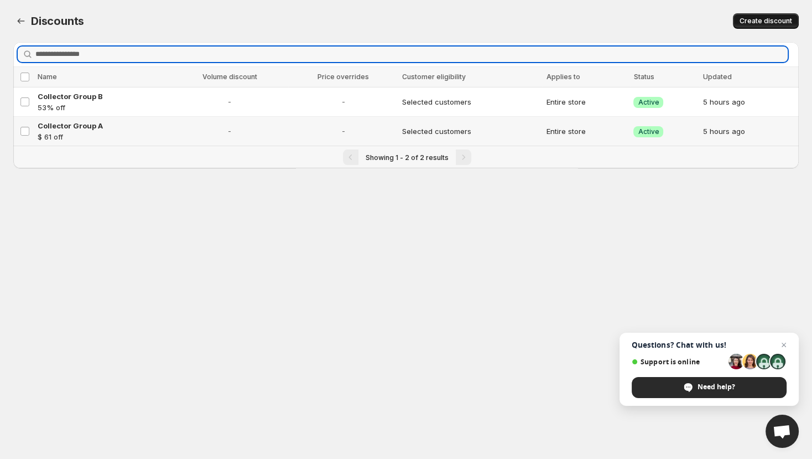 This screenshot has width=812, height=459. I want to click on span: Collector Group A, so click(70, 126).